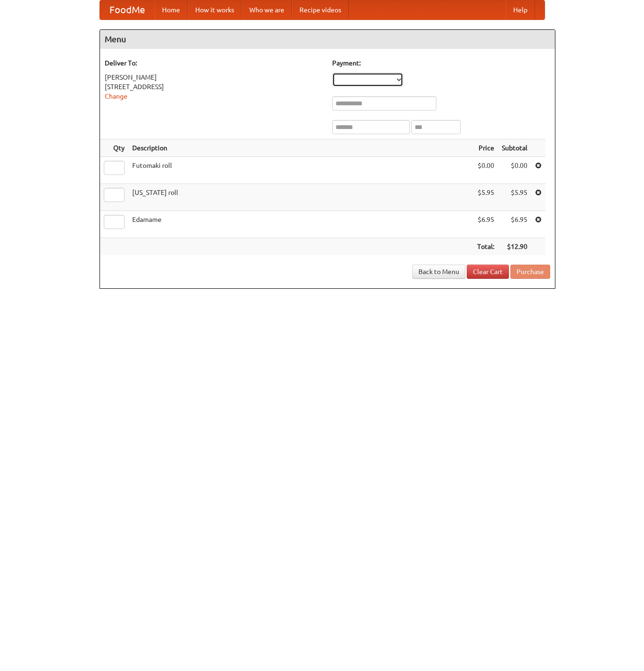 This screenshot has width=644, height=671. What do you see at coordinates (215, 10) in the screenshot?
I see `a: How it works` at bounding box center [215, 10].